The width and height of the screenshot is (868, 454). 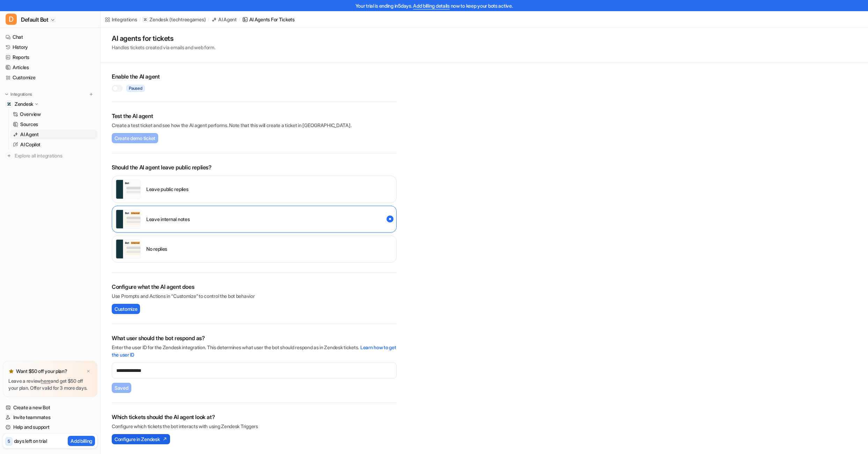 I want to click on div: external_reply, so click(x=254, y=189).